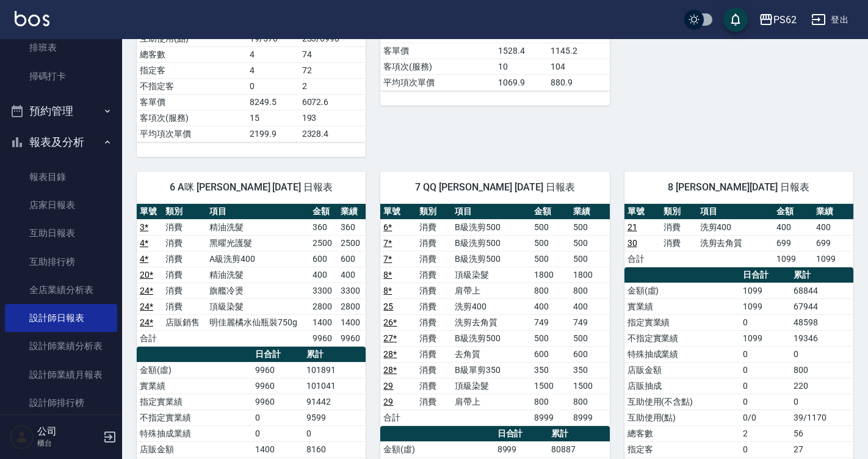  What do you see at coordinates (333, 102) in the screenshot?
I see `td: 6072.6` at bounding box center [333, 102].